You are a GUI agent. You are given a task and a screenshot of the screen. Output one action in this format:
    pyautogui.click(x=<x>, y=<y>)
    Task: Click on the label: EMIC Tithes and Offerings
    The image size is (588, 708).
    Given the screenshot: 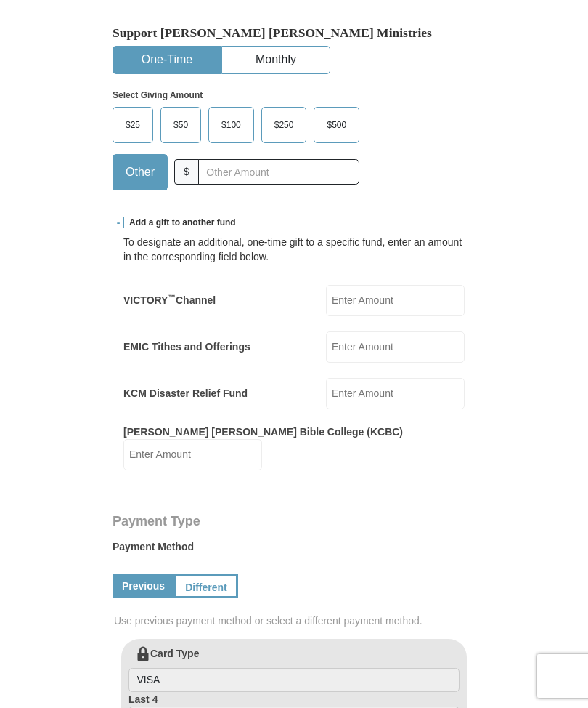 What is the action you would take?
    pyautogui.click(x=187, y=346)
    